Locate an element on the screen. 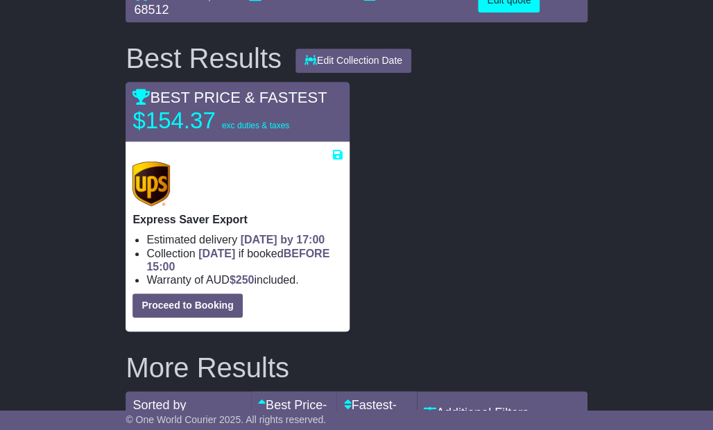 The image size is (713, 430). span: BEST PRICE & FASTEST is located at coordinates (230, 97).